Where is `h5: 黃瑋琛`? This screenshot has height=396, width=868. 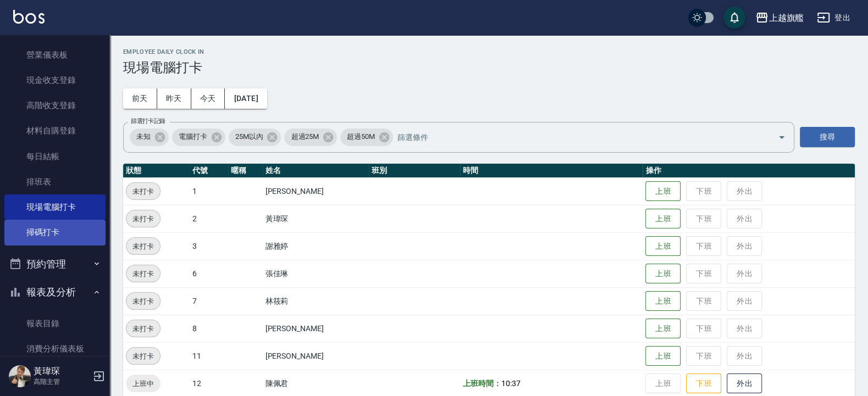 h5: 黃瑋琛 is located at coordinates (61, 372).